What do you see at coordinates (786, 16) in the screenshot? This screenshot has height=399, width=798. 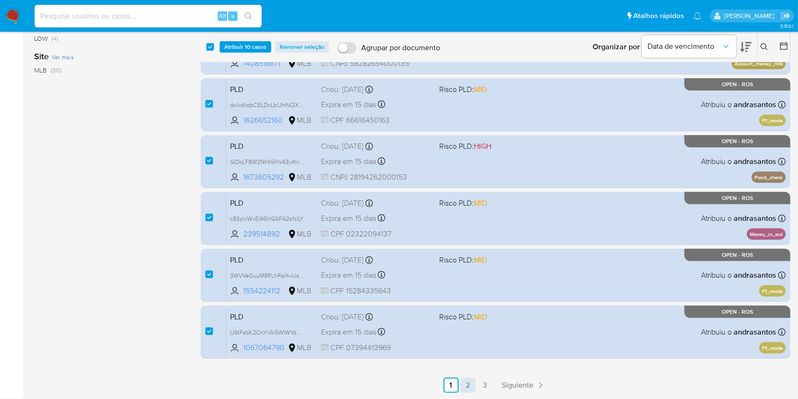 I see `a: Sair` at bounding box center [786, 16].